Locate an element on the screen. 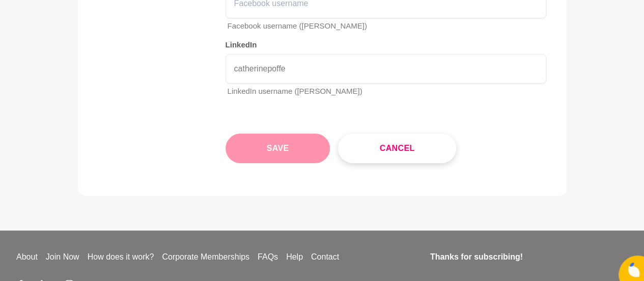 The height and width of the screenshot is (281, 644). h5: LinkedIn is located at coordinates (386, 45).